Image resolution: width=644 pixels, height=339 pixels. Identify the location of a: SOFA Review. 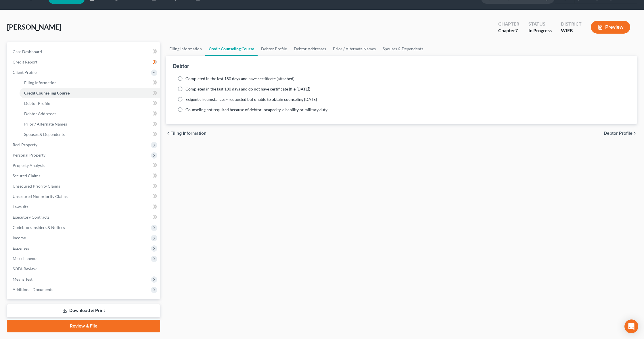
(84, 269).